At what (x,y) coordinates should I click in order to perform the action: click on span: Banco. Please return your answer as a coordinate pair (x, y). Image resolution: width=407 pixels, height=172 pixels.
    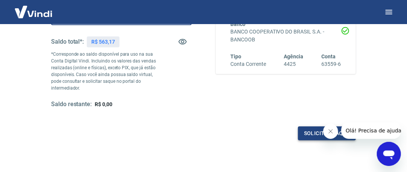
    Looking at the image, I should click on (238, 24).